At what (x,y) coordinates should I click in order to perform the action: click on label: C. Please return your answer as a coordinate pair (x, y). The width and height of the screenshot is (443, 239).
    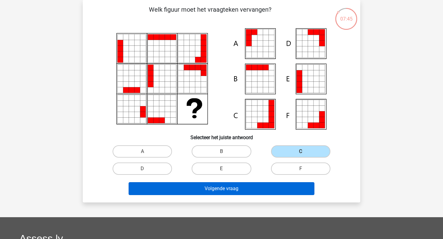
    Looking at the image, I should click on (300, 152).